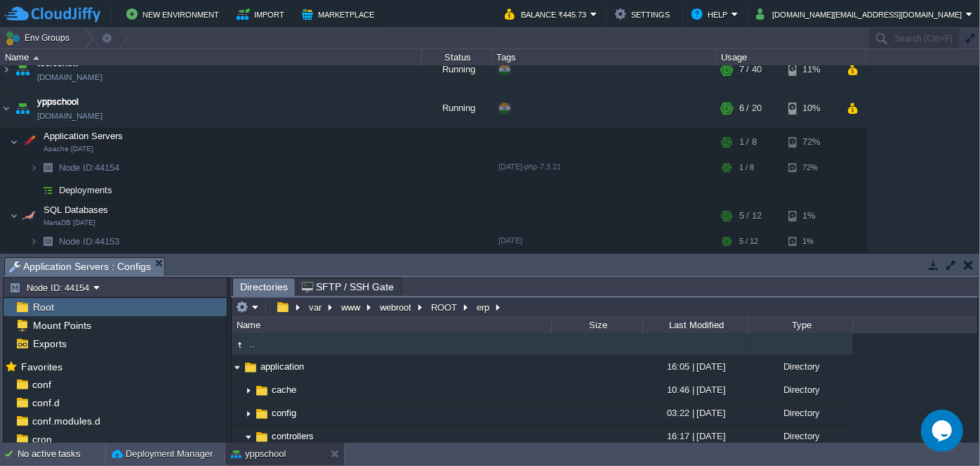 The height and width of the screenshot is (466, 980). What do you see at coordinates (61, 454) in the screenshot?
I see `div: No active tasks` at bounding box center [61, 454].